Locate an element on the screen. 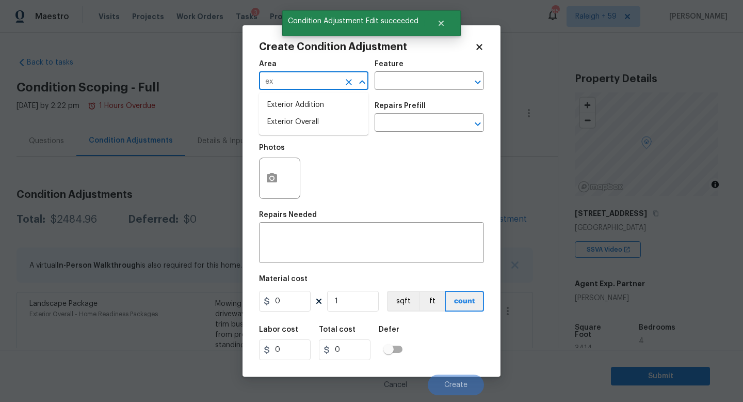 The width and height of the screenshot is (743, 402). button: Cancel is located at coordinates (395, 385).